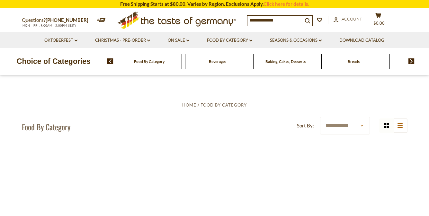 The image size is (429, 216). Describe the element at coordinates (285, 61) in the screenshot. I see `a: Baking, Cakes, Desserts` at that location.